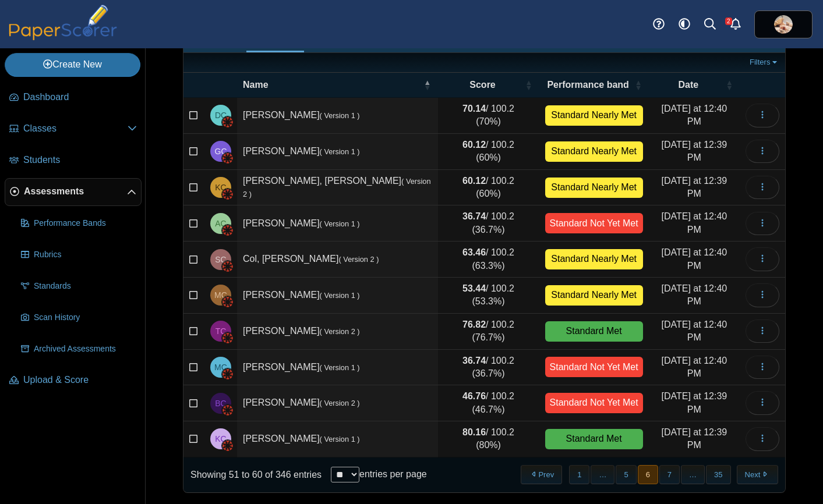 The width and height of the screenshot is (823, 504). What do you see at coordinates (474, 252) in the screenshot?
I see `b: 63.46` at bounding box center [474, 252].